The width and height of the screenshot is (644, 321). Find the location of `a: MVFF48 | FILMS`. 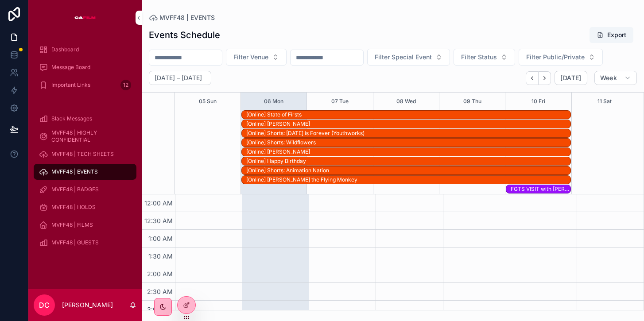

a: MVFF48 | FILMS is located at coordinates (85, 225).